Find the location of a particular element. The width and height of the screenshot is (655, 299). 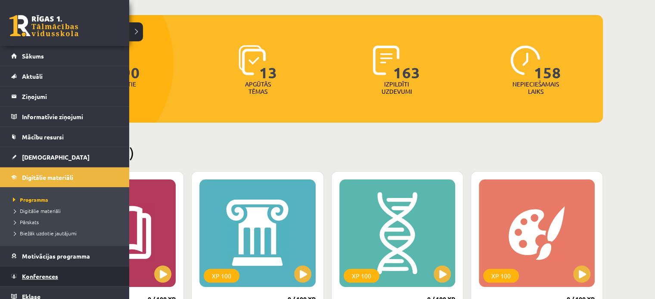

img: icon-completed-tasks-ad58ae20a441b2904462921112bc710f1caf180af7a3daa7317a5a94f2d26646.svg is located at coordinates (387, 60).